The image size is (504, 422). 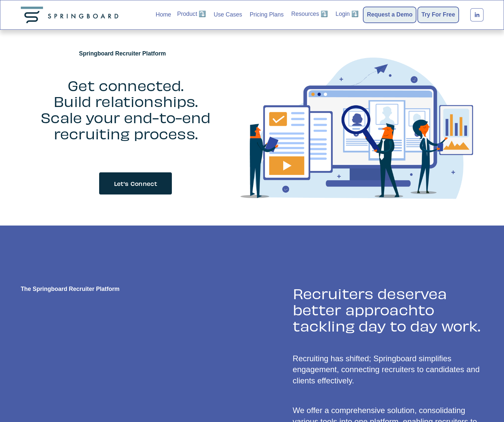 I want to click on p: Recruiting has shifted; Springboard simplifies engagement, connecting recruiters to candidates an..., so click(x=388, y=369).